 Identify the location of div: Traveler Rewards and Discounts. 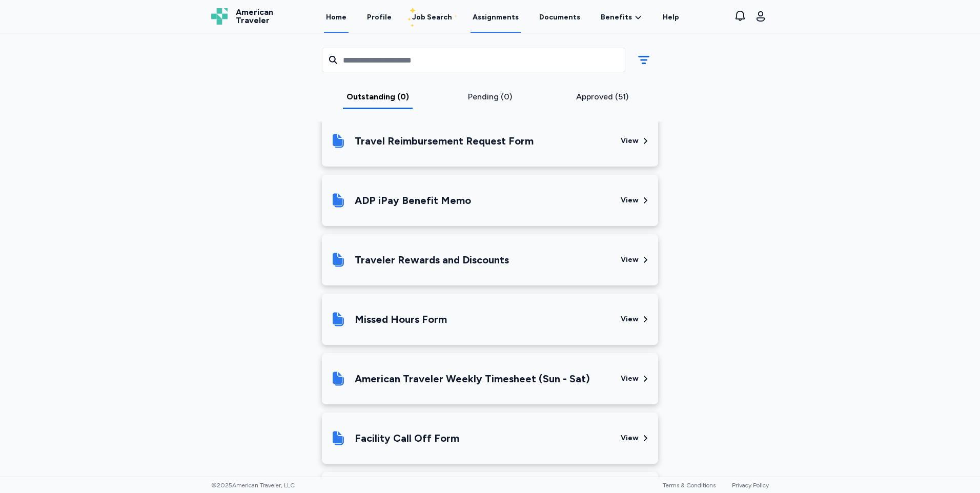
(432, 260).